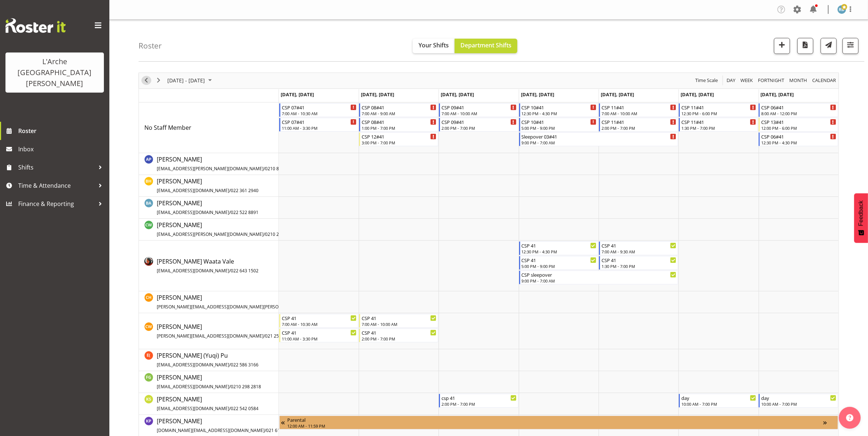 The height and width of the screenshot is (436, 868). I want to click on div: 12:00 AM - 11:59 PM, so click(555, 426).